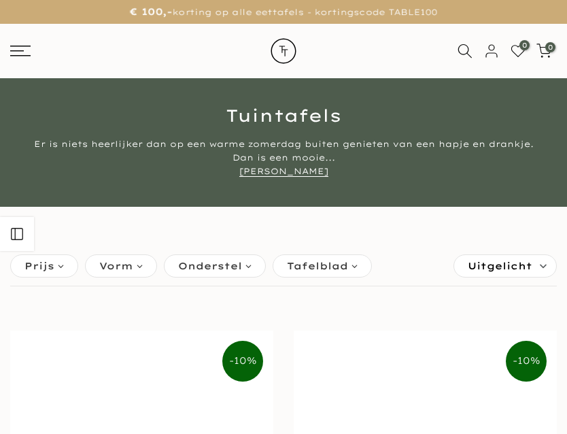  I want to click on strong: € 100,-, so click(151, 12).